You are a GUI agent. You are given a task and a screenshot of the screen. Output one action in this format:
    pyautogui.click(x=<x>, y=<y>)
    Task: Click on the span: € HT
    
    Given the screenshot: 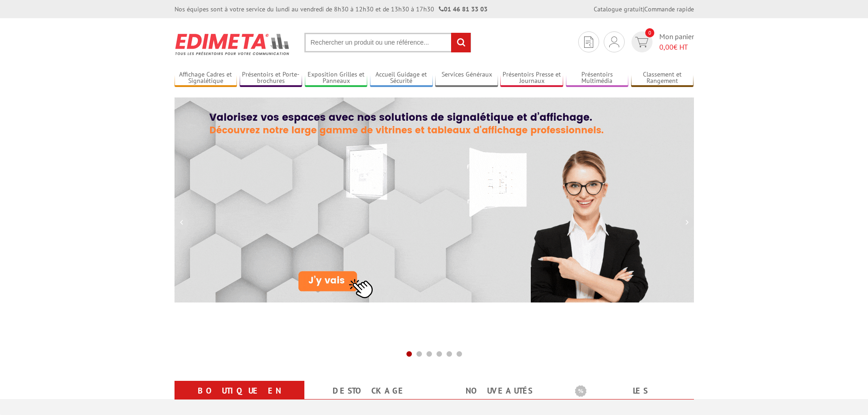 What is the action you would take?
    pyautogui.click(x=677, y=47)
    